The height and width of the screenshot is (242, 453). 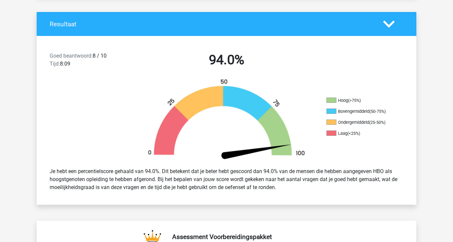 What do you see at coordinates (355, 100) in the screenshot?
I see `div: (>75%)` at bounding box center [355, 100].